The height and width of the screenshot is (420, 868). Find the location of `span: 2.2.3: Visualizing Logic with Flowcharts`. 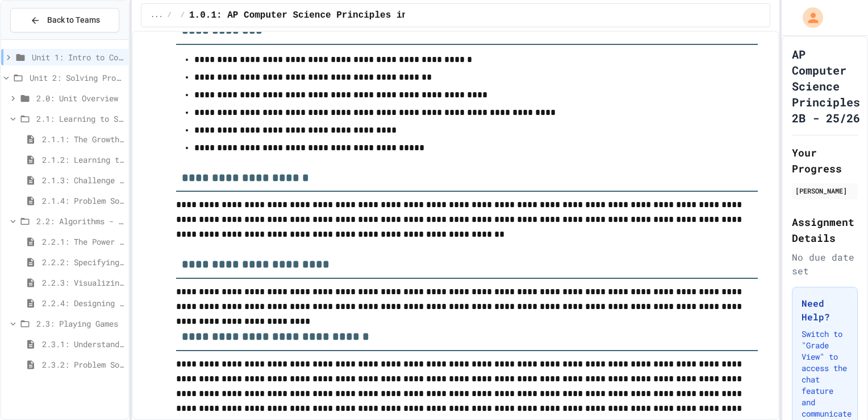

span: 2.2.3: Visualizing Logic with Flowcharts is located at coordinates (83, 282).